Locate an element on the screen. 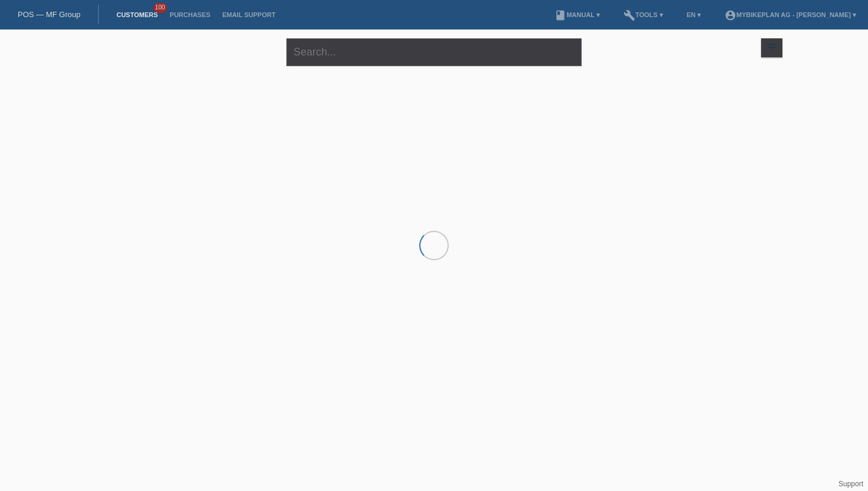 The image size is (868, 491). a: Customers is located at coordinates (137, 14).